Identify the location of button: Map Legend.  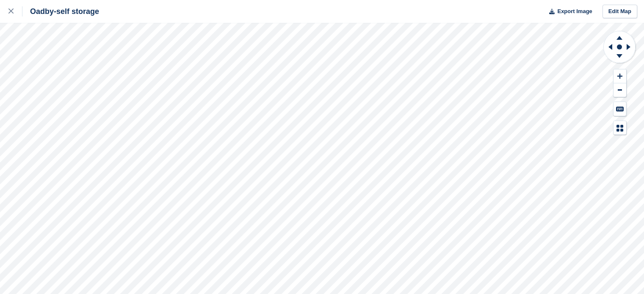
(620, 128).